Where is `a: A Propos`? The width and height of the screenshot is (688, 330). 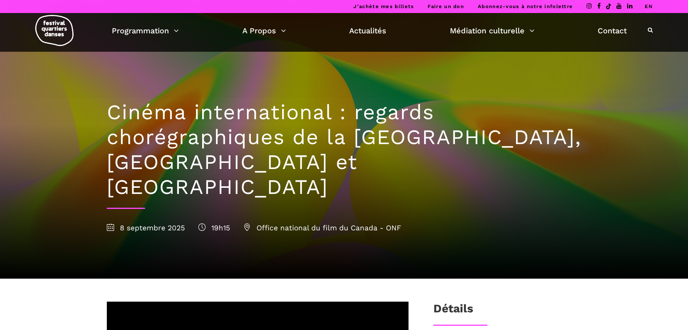 a: A Propos is located at coordinates (264, 31).